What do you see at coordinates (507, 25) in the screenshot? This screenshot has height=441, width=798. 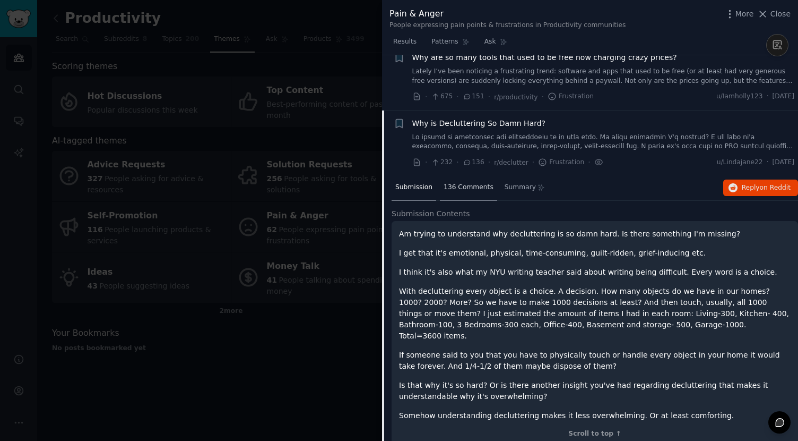 I see `div: People expressing pain points & frustrations in Productivity communities` at bounding box center [507, 25].